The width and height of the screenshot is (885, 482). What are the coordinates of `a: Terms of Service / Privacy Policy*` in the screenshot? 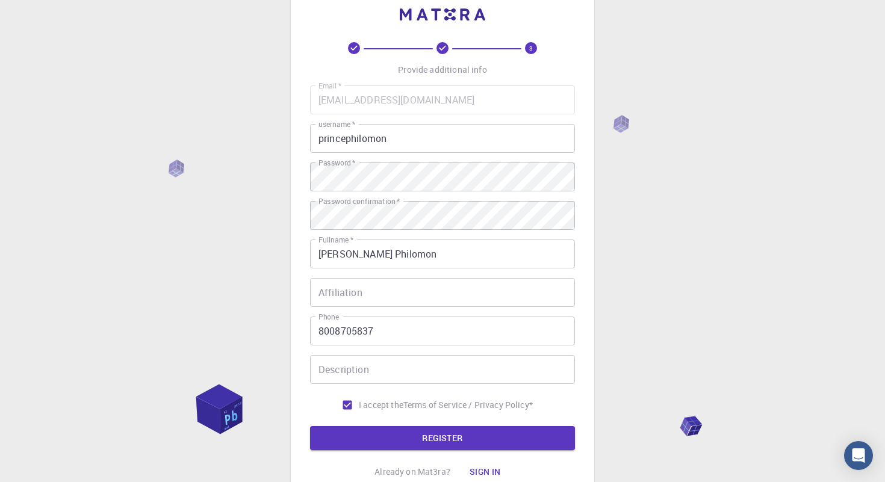 It's located at (468, 405).